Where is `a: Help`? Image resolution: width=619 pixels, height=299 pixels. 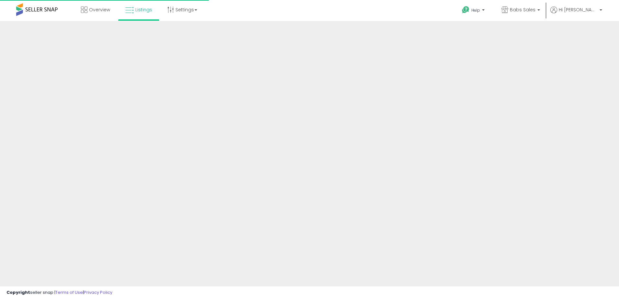 a: Help is located at coordinates (474, 11).